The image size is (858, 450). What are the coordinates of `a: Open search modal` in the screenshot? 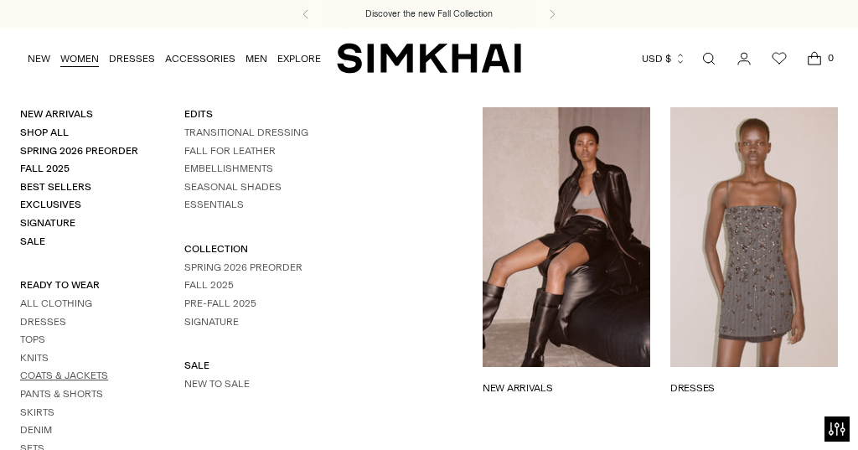 It's located at (709, 59).